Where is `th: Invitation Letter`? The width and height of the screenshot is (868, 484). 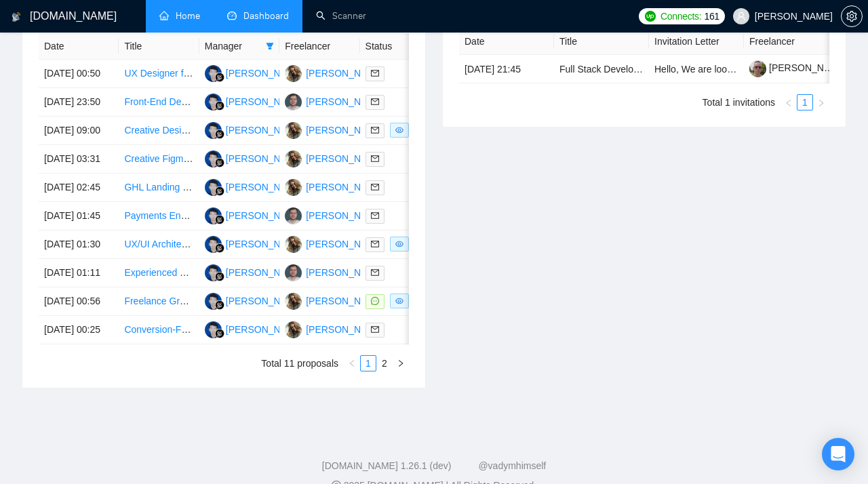
th: Invitation Letter is located at coordinates (696, 42).